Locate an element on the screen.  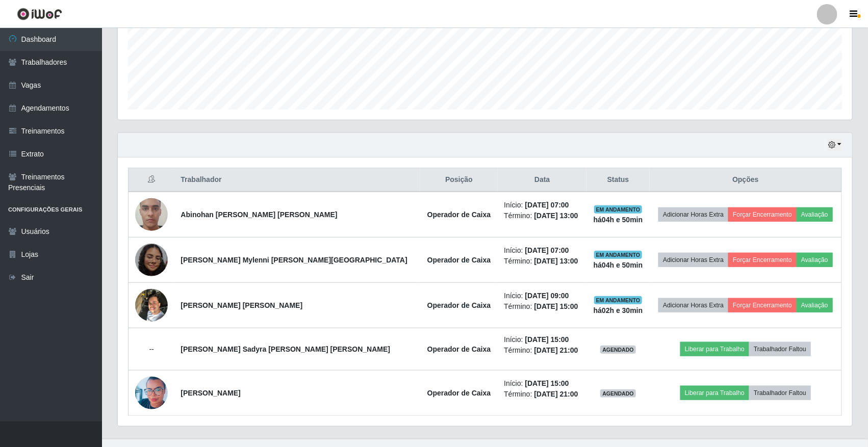
img: 1650895174401.jpeg is located at coordinates (152, 392).